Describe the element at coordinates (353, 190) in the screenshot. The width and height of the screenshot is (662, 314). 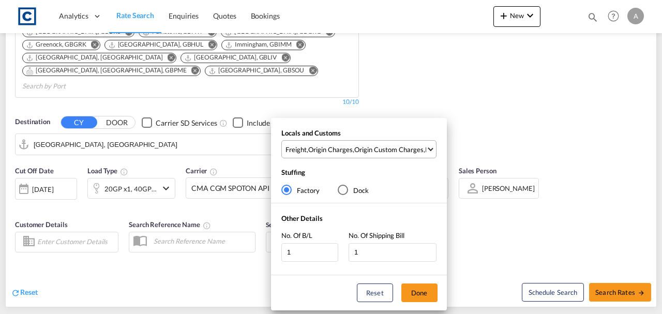
I see `md-radio-button: Dock` at that location.